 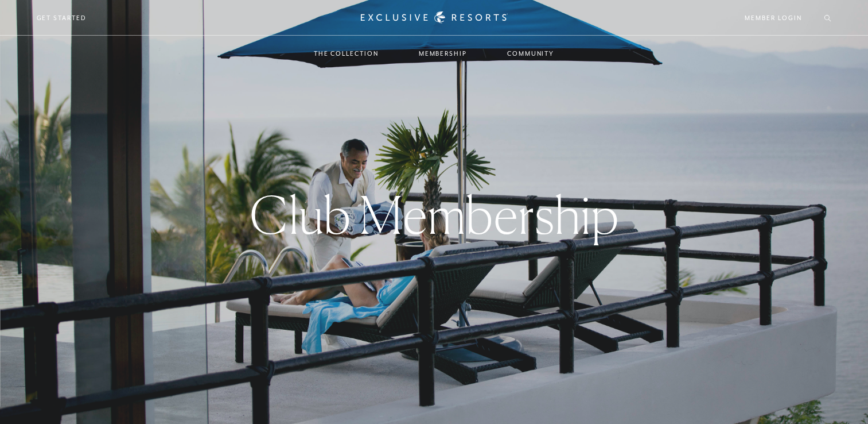 I want to click on a: The Collection, so click(x=346, y=53).